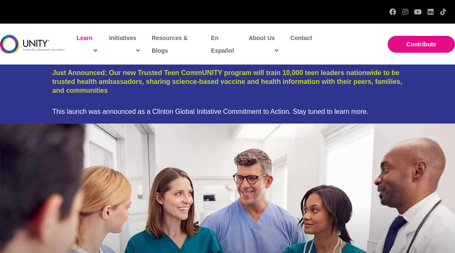  Describe the element at coordinates (124, 44) in the screenshot. I see `span: Initiatives` at that location.